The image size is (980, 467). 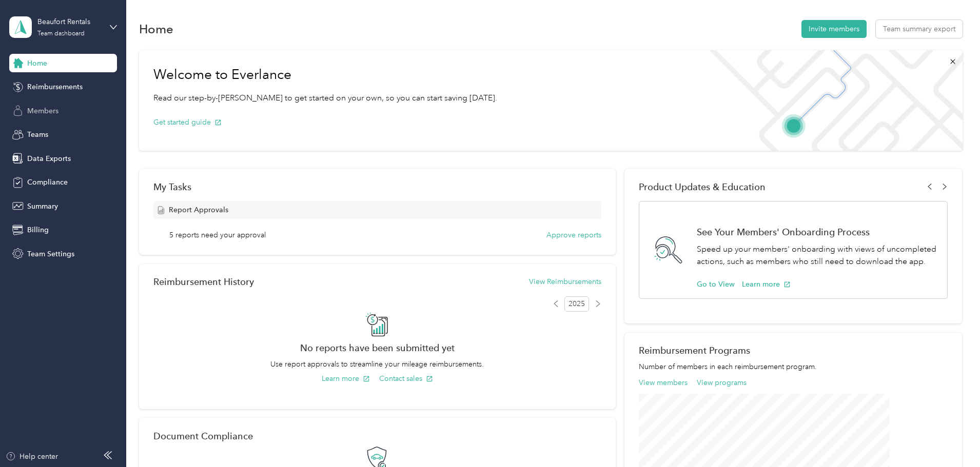 I want to click on button: View members, so click(x=663, y=383).